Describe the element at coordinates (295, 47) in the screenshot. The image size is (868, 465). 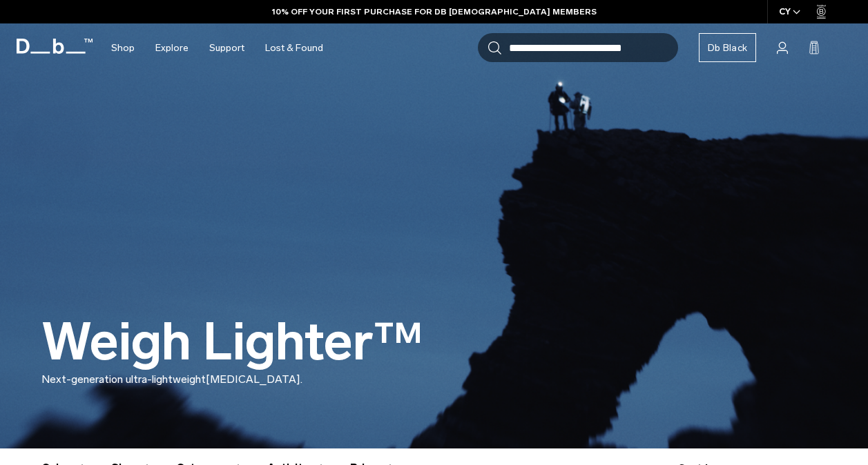
I see `a: Lost & Found` at that location.